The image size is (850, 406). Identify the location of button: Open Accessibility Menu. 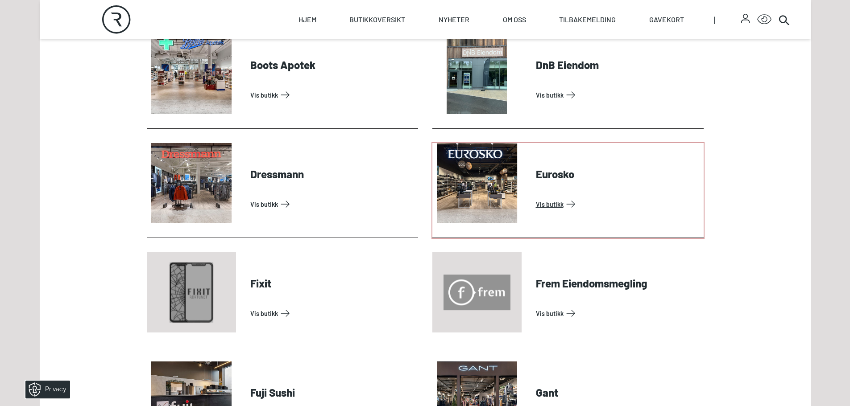
(764, 20).